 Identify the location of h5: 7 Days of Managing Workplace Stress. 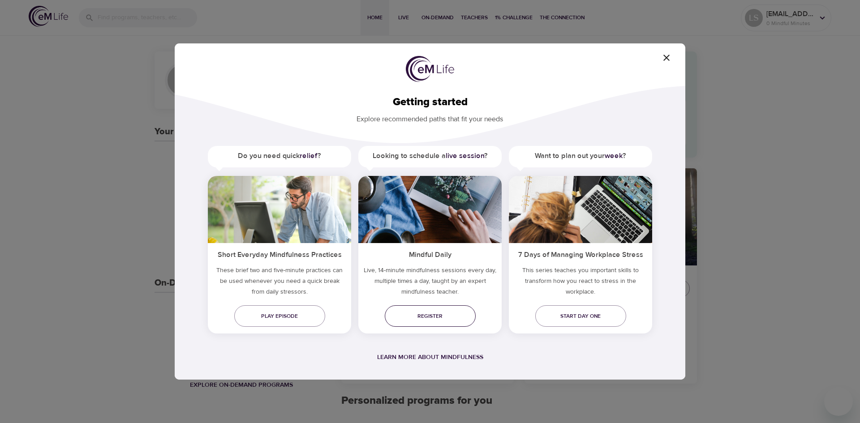
(580, 254).